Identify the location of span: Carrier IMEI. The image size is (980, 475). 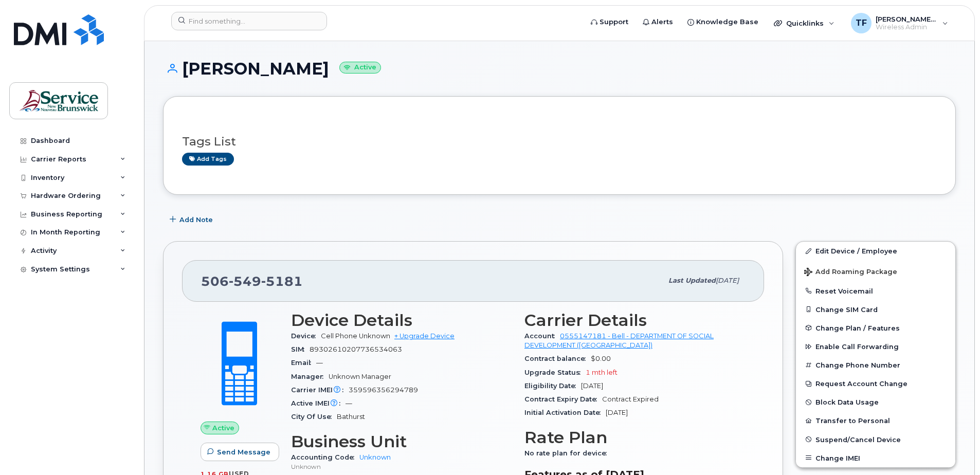
(320, 389).